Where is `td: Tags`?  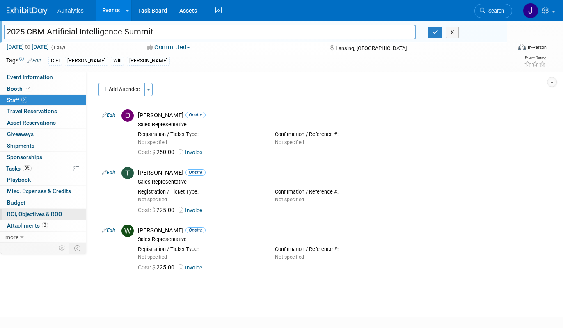 td: Tags is located at coordinates (23, 61).